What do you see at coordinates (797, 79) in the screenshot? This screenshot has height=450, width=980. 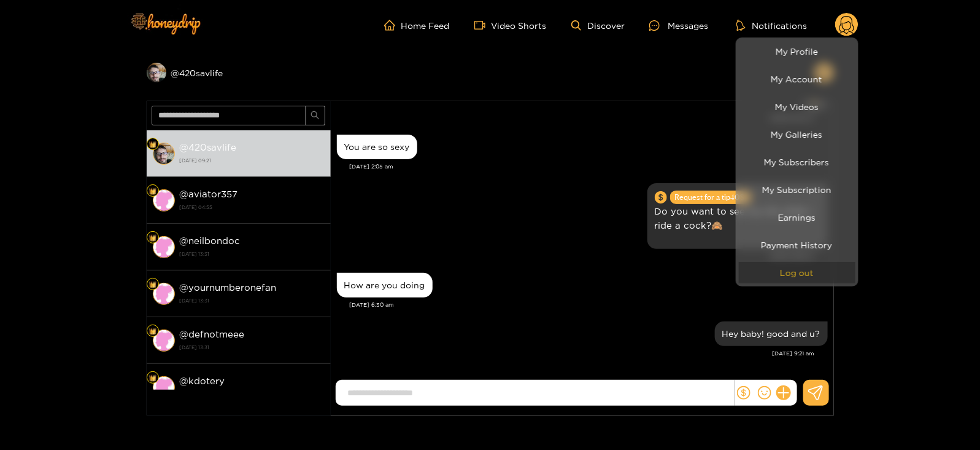 I see `a: My Account` at bounding box center [797, 79].